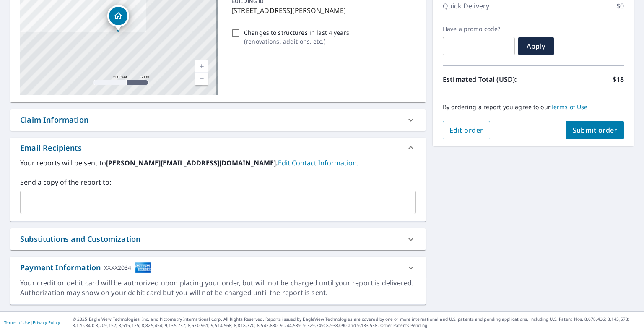 Image resolution: width=644 pixels, height=332 pixels. I want to click on button: Apply, so click(536, 46).